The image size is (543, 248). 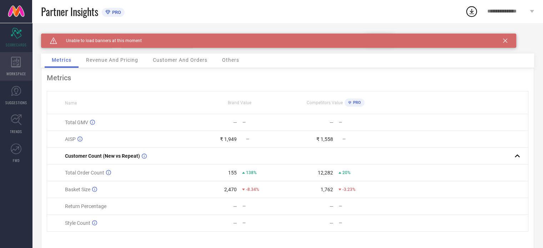 What do you see at coordinates (77, 36) in the screenshot?
I see `div: Brand` at bounding box center [77, 36].